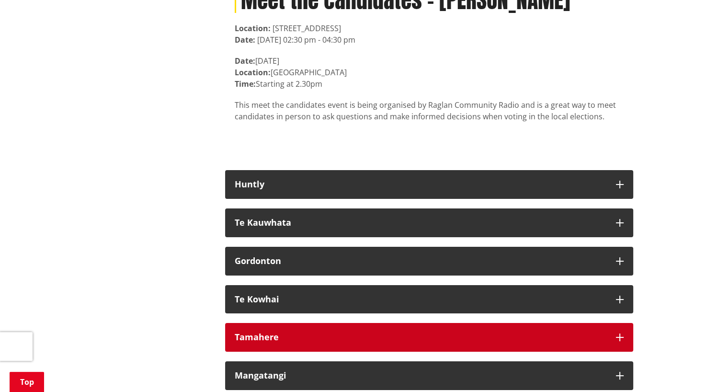  Describe the element at coordinates (245, 84) in the screenshot. I see `strong: Time:` at that location.